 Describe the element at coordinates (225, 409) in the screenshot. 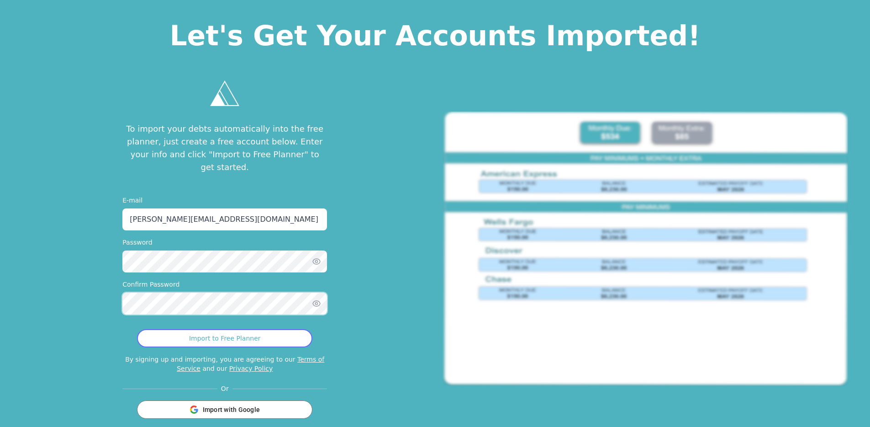

I see `button: Import with Google` at that location.